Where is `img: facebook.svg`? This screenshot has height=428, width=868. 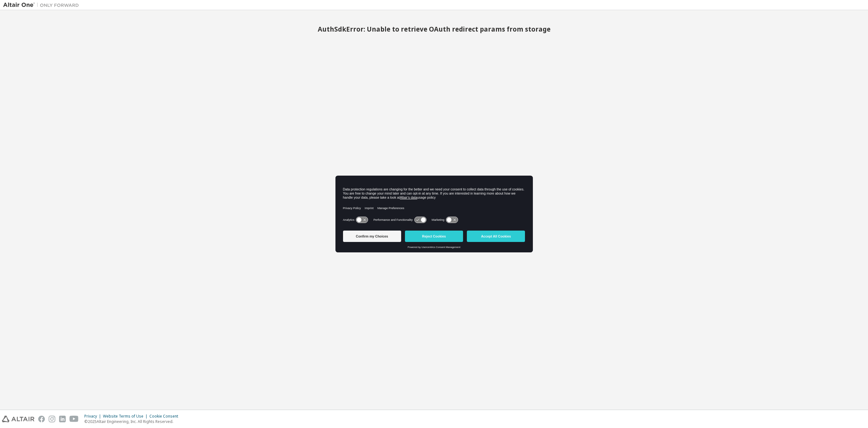 img: facebook.svg is located at coordinates (42, 419).